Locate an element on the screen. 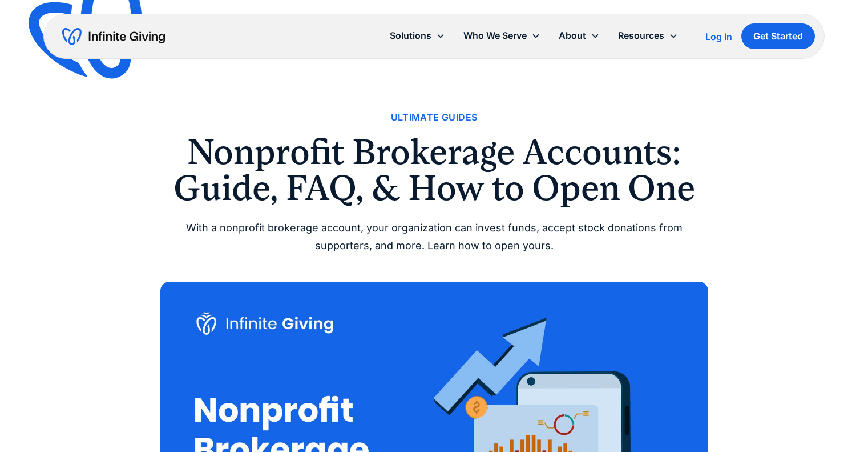 Image resolution: width=868 pixels, height=452 pixels. div: Log In is located at coordinates (719, 37).